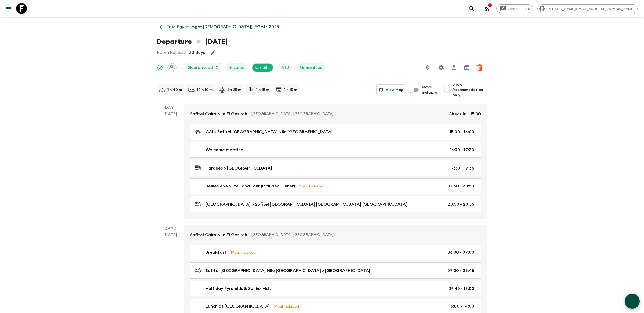 This screenshot has height=313, width=644. Describe the element at coordinates (9, 9) in the screenshot. I see `button: menu` at that location.